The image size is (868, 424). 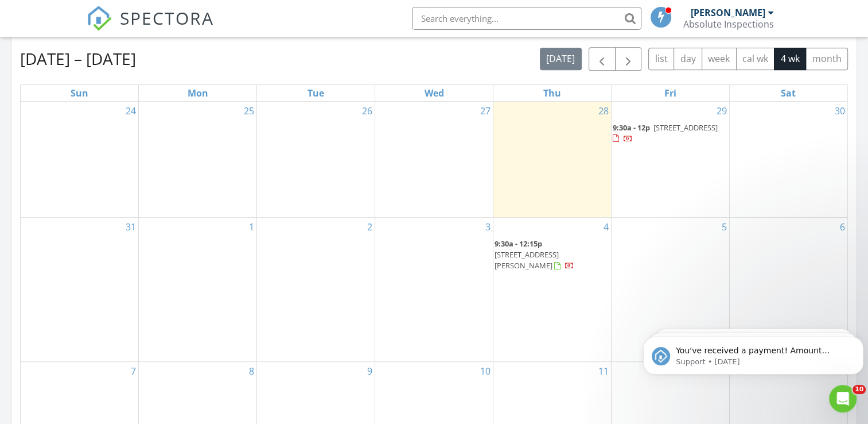 What do you see at coordinates (150, 28) in the screenshot?
I see `a: SPECTORA` at bounding box center [150, 28].